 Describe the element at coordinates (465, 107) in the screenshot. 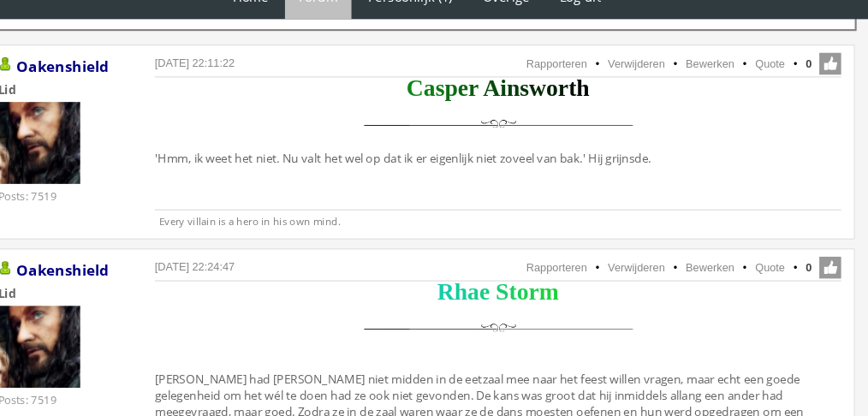

I see `span: p` at that location.